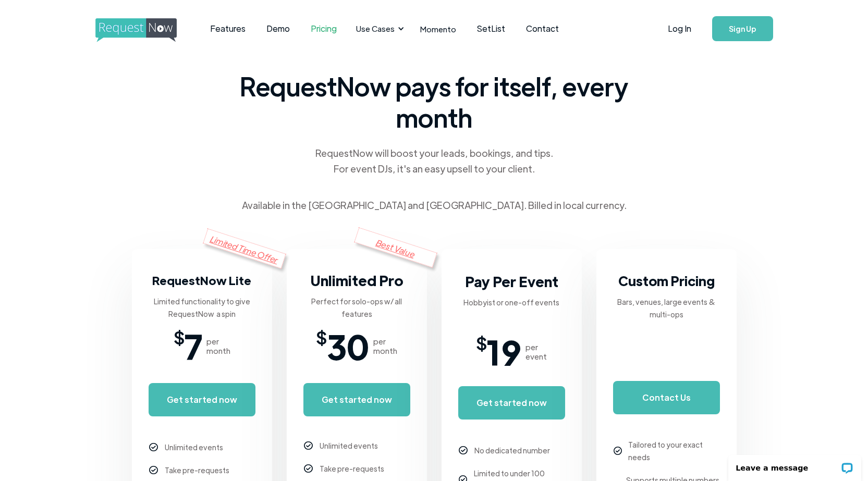  What do you see at coordinates (673, 451) in the screenshot?
I see `div: Tailored to your exact needs` at bounding box center [673, 451].